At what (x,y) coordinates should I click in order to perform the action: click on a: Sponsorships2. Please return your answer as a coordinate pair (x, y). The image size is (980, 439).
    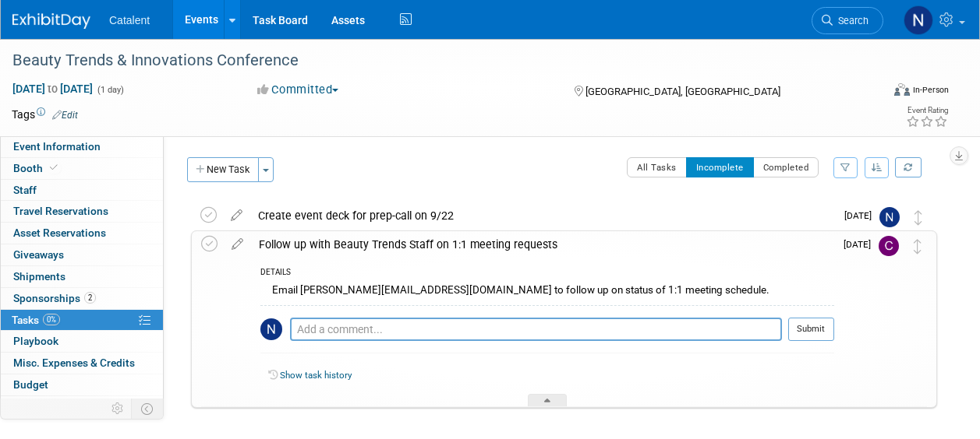
    Looking at the image, I should click on (82, 298).